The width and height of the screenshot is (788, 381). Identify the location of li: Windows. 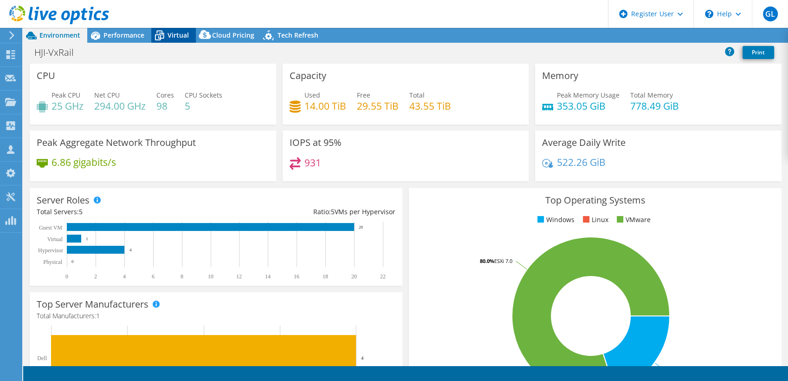
(555, 220).